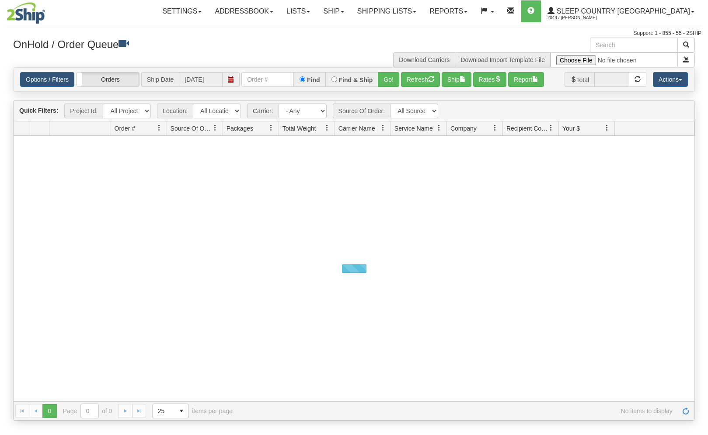  What do you see at coordinates (49, 411) in the screenshot?
I see `span: Page 0` at bounding box center [49, 411].